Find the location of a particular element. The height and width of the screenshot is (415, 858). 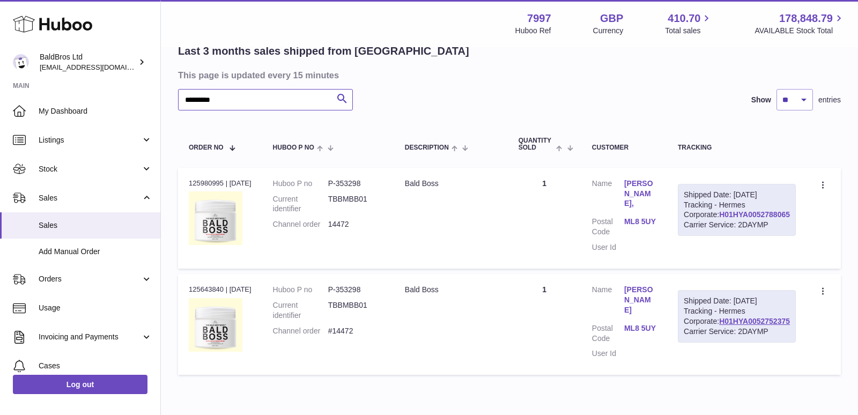

img: baldbrothersblog@gmail.com is located at coordinates (21, 62).